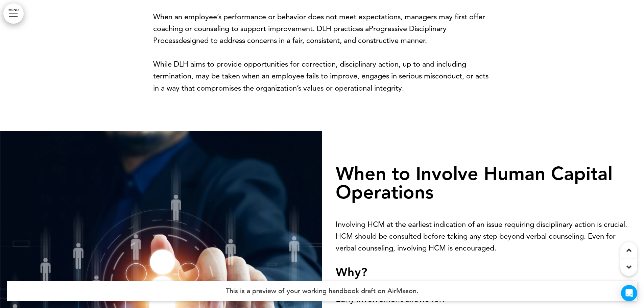 The height and width of the screenshot is (308, 644). I want to click on p: While DLH aims to provide opportunities for correction, disciplinary action, up to and including ..., so click(322, 76).